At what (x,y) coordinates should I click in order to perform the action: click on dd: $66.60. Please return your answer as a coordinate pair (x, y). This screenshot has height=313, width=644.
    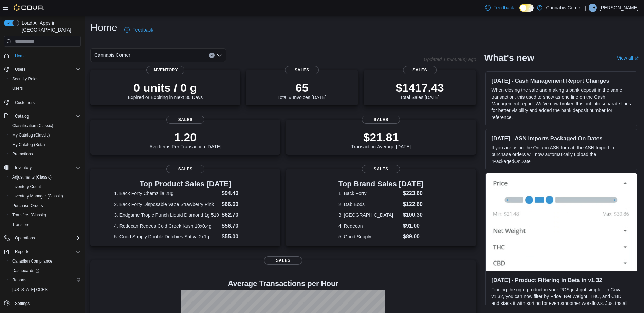
    Looking at the image, I should click on (239, 204).